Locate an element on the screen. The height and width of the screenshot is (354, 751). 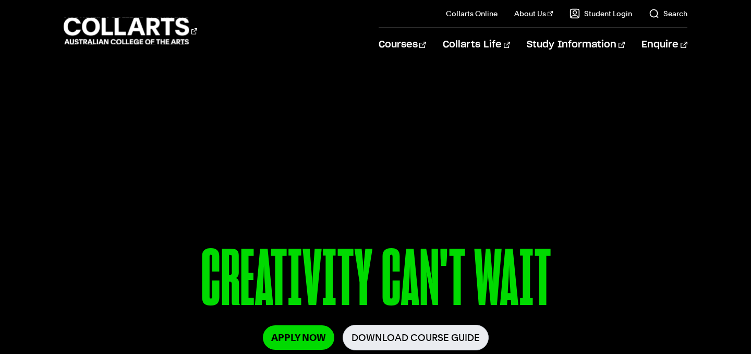
a: Collarts Life is located at coordinates (476, 45).